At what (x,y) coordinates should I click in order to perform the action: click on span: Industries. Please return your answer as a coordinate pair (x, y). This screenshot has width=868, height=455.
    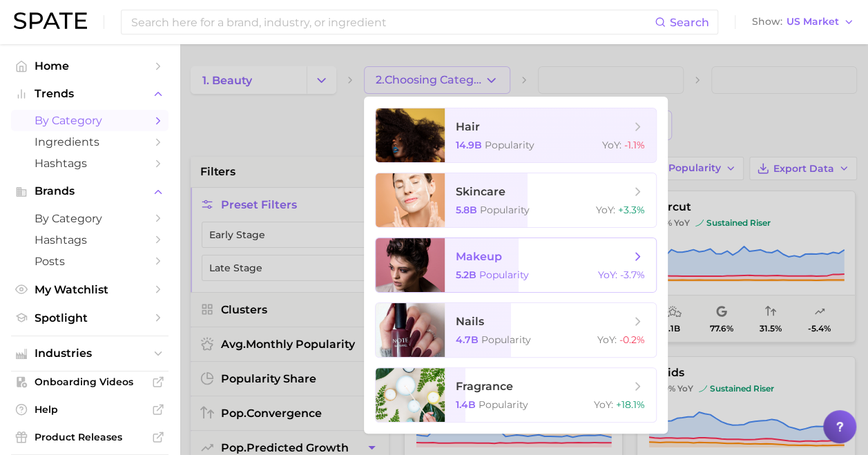
    Looking at the image, I should click on (90, 354).